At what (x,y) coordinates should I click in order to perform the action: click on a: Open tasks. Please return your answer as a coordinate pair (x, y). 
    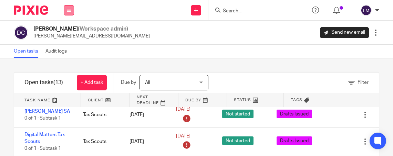
    Looking at the image, I should click on (28, 51).